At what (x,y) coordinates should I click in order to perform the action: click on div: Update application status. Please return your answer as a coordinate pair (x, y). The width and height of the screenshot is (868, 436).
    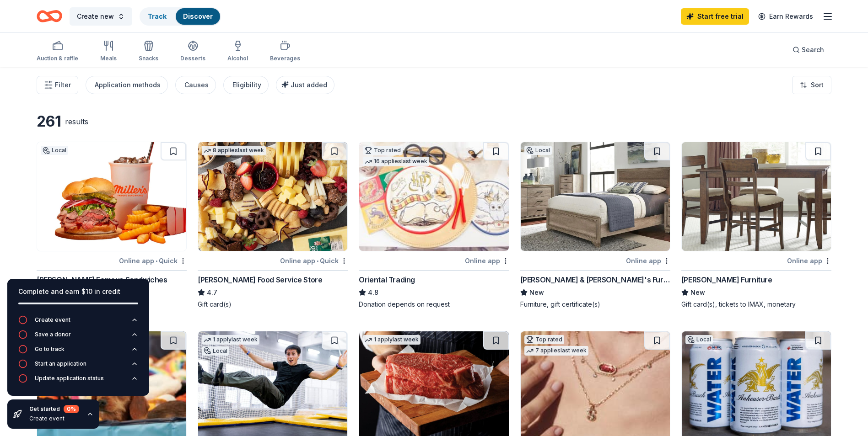
    Looking at the image, I should click on (69, 379).